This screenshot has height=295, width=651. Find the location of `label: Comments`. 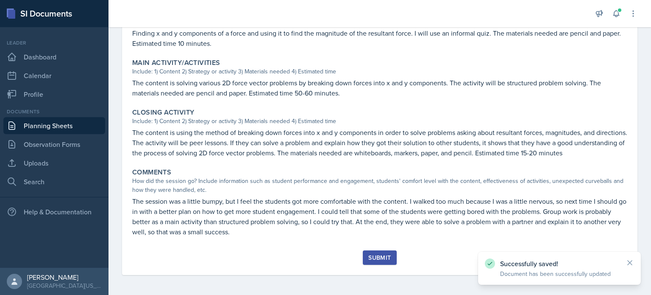

label: Comments is located at coordinates (152, 172).